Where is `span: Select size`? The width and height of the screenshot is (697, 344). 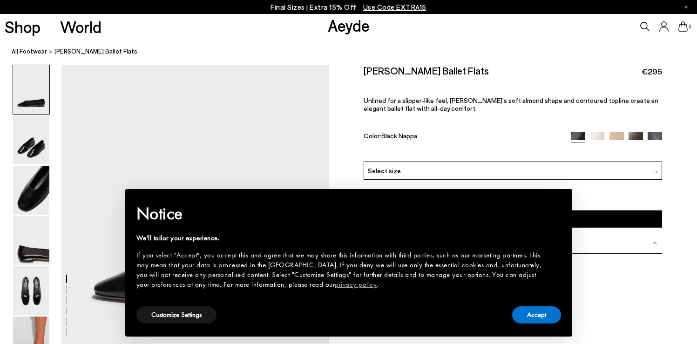 span: Select size is located at coordinates (384, 170).